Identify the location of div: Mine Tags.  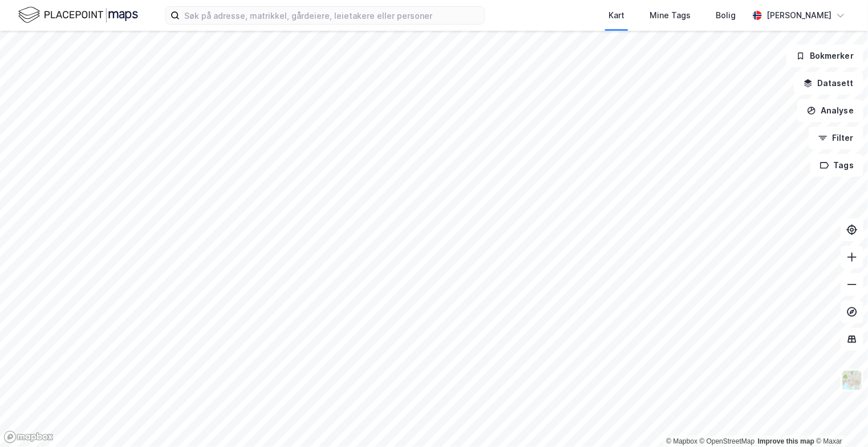
(670, 15).